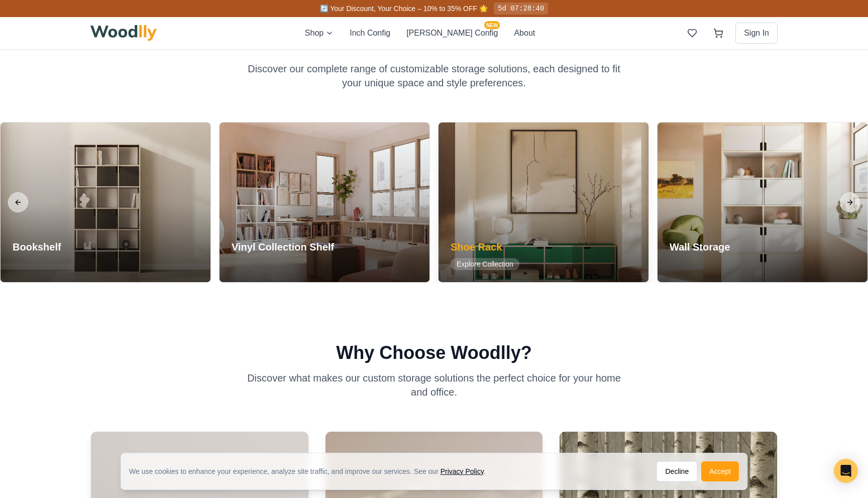 Image resolution: width=868 pixels, height=498 pixels. I want to click on button: About, so click(525, 33).